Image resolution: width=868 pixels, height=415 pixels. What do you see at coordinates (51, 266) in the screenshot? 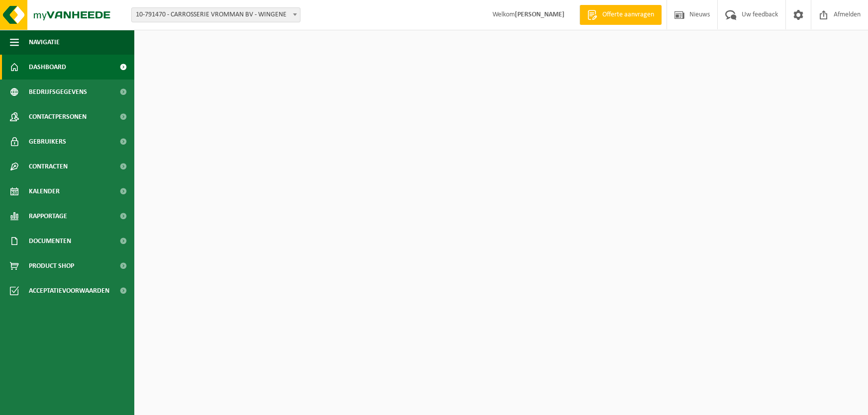
I see `span: Product Shop` at bounding box center [51, 266].